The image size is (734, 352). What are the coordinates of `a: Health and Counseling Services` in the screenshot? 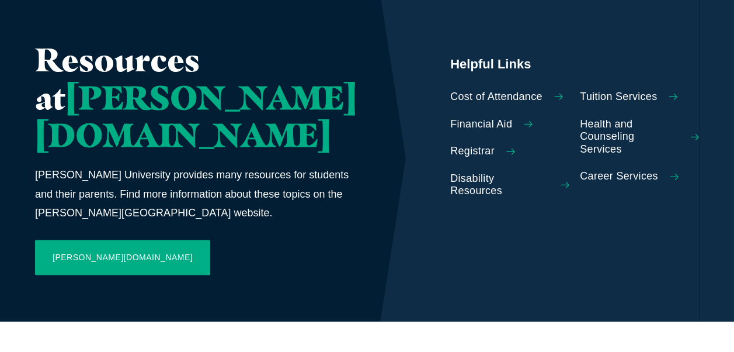 It's located at (639, 137).